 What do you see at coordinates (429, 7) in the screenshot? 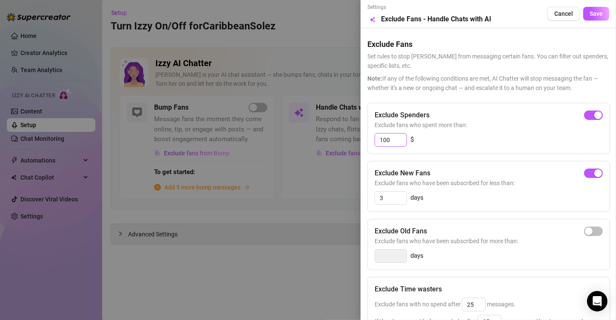
I see `span: Settings` at bounding box center [429, 7].